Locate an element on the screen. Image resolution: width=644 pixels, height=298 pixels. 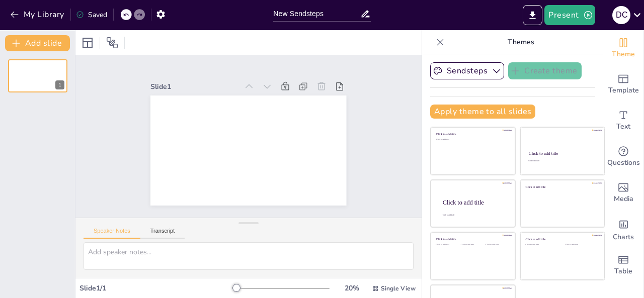
div: 20 % is located at coordinates (352, 288).